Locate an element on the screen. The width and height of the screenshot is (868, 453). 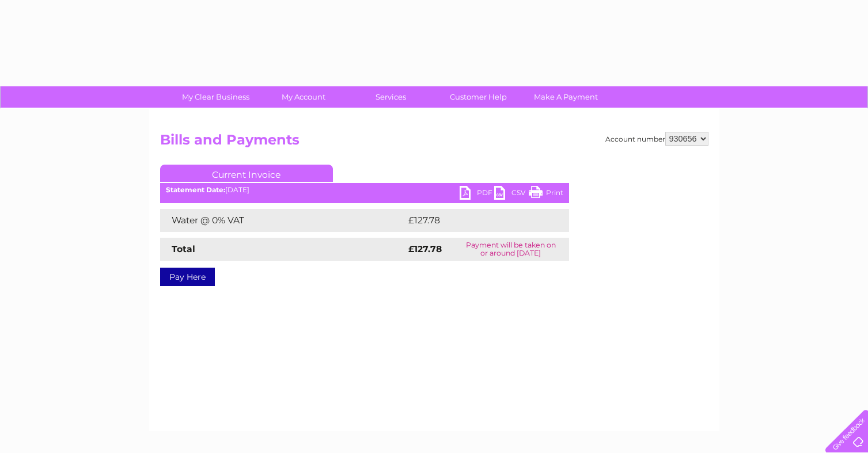
a: Current Invoice is located at coordinates (247, 173).